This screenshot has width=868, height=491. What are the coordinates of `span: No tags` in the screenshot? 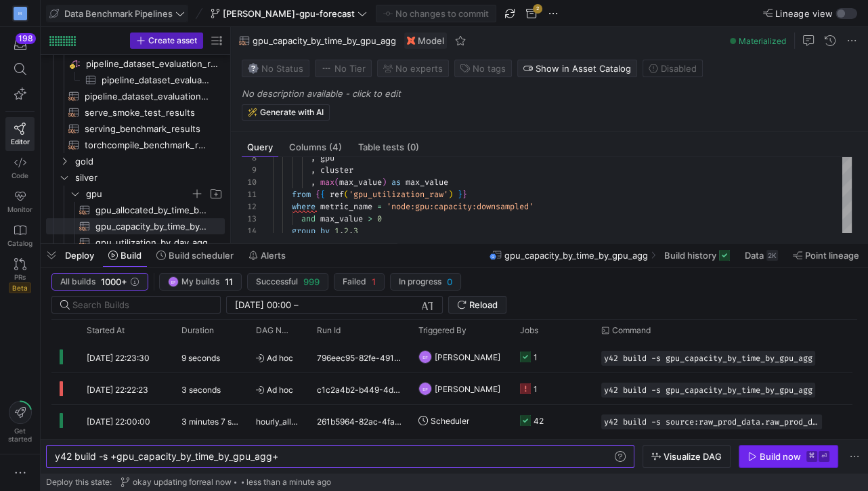 It's located at (489, 68).